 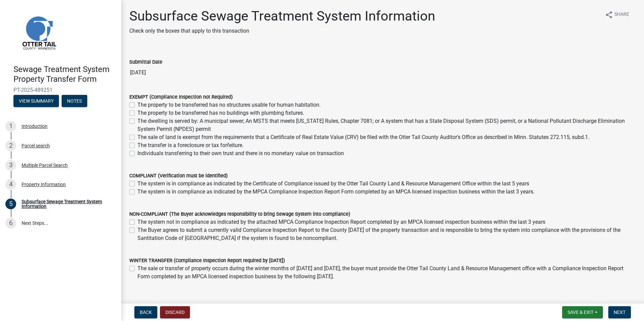 I want to click on label: The property to be transferred has no buildings with plumbing fixtures., so click(x=220, y=113).